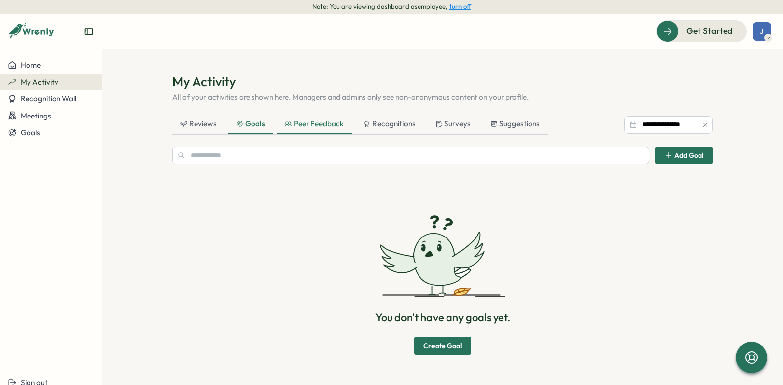 The height and width of the screenshot is (385, 783). Describe the element at coordinates (443, 317) in the screenshot. I see `p: You don't have any goals yet.` at that location.